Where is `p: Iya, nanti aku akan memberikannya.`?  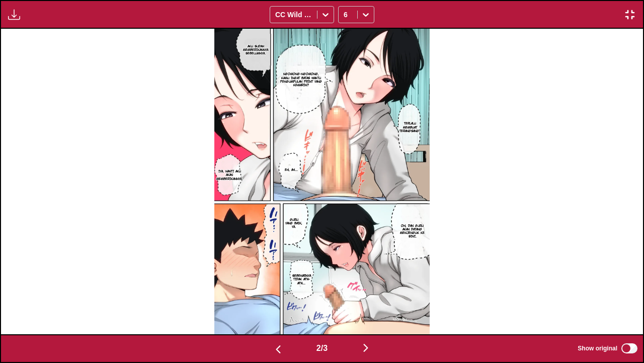 p: Iya, nanti aku akan memberikannya. is located at coordinates (230, 175).